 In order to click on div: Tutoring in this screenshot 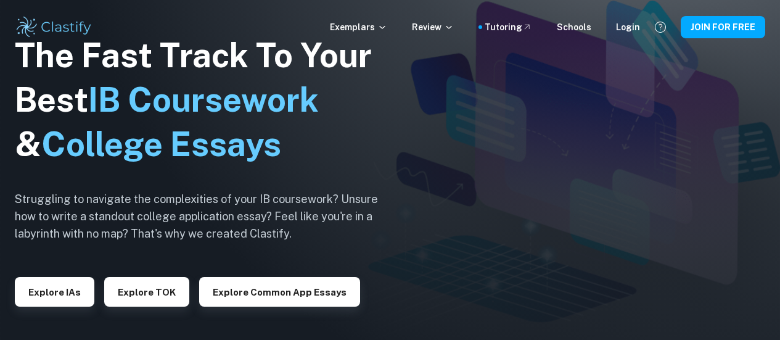, I will do `click(508, 27)`.